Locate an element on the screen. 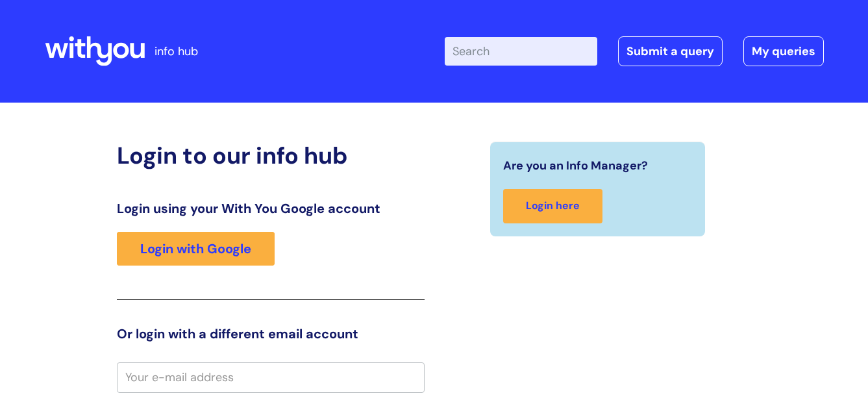  a: My queries is located at coordinates (784, 51).